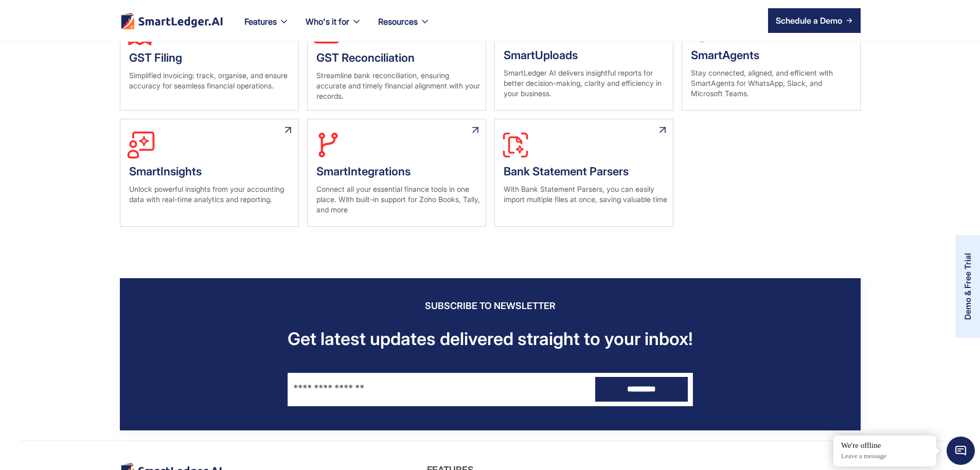 This screenshot has height=470, width=980. Describe the element at coordinates (397, 86) in the screenshot. I see `div: Streamline bank reconciliation, ensuring accurate and timely financial alignment with your records.` at that location.